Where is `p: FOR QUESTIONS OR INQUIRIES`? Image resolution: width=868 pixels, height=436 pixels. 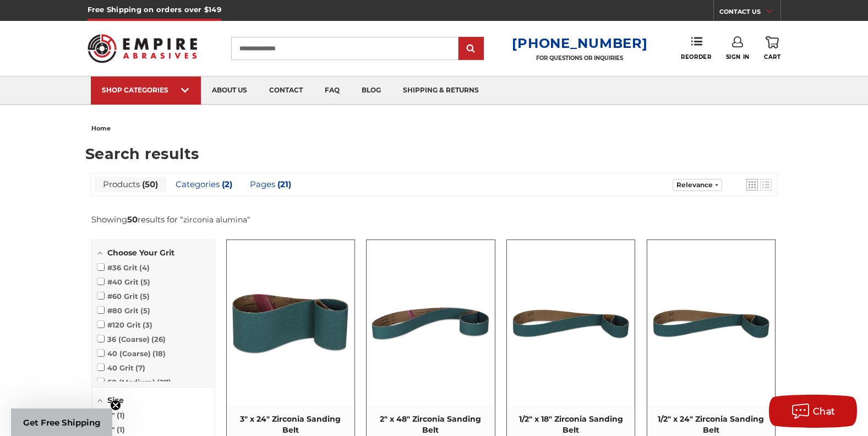
p: FOR QUESTIONS OR INQUIRIES is located at coordinates (580, 58).